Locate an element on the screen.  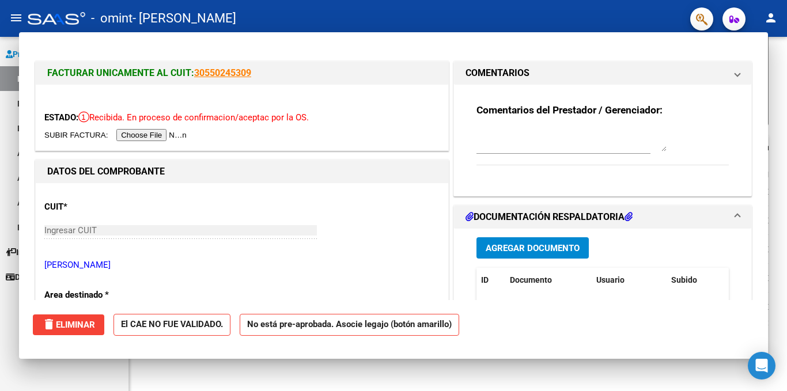
a: 30550245309 is located at coordinates (222, 73).